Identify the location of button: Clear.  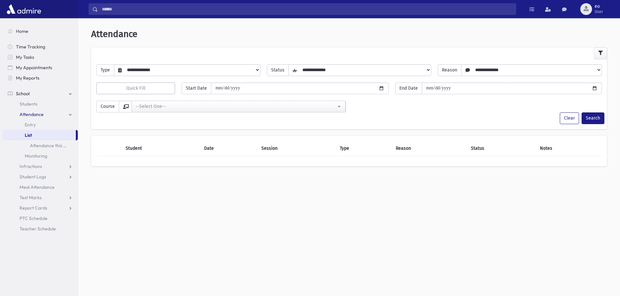
(569, 118).